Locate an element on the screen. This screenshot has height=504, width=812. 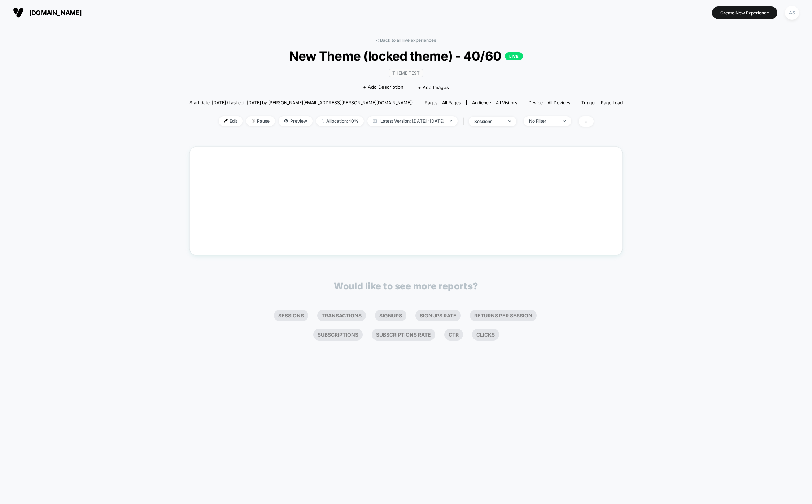
li: Transactions is located at coordinates (342, 316).